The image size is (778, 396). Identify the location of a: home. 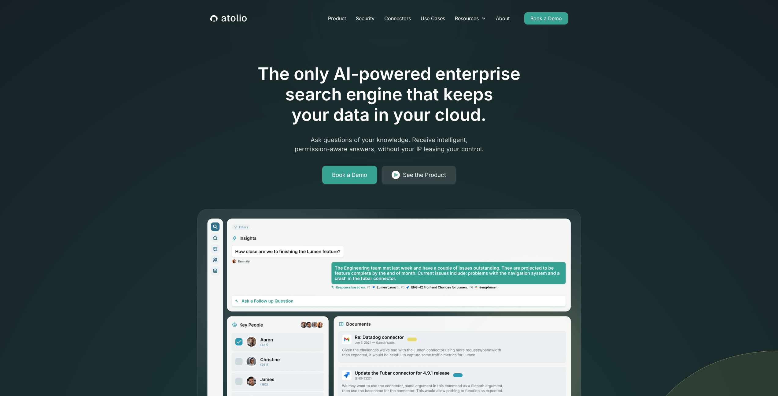
(228, 18).